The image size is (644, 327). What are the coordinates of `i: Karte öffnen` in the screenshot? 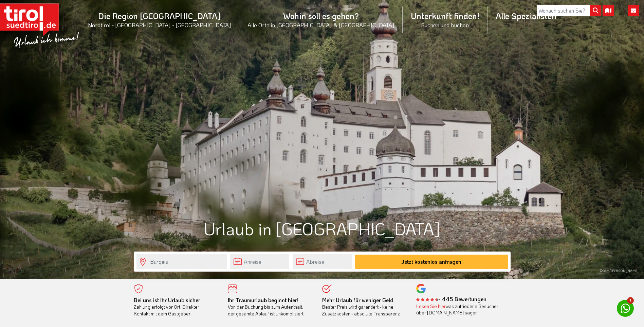 It's located at (608, 11).